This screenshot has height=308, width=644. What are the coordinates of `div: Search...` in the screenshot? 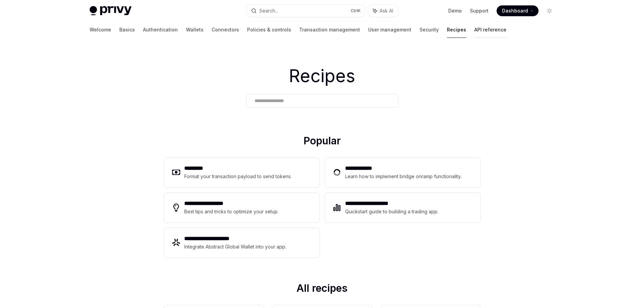 It's located at (268, 11).